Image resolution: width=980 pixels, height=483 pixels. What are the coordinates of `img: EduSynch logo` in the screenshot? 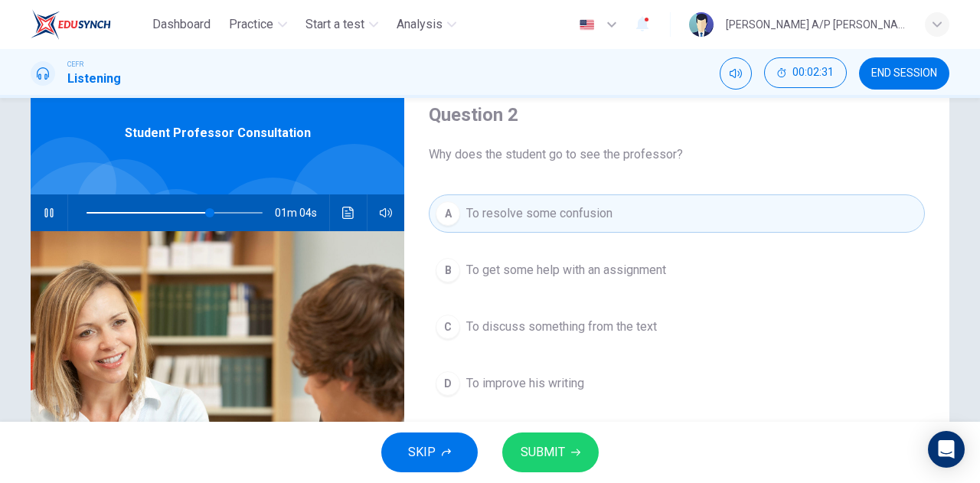 It's located at (70, 24).